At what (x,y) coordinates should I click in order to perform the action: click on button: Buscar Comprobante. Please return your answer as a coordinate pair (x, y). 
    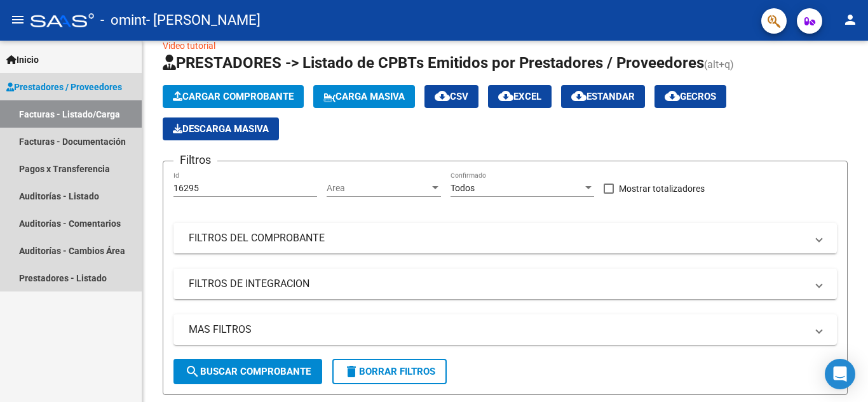
    Looking at the image, I should click on (248, 371).